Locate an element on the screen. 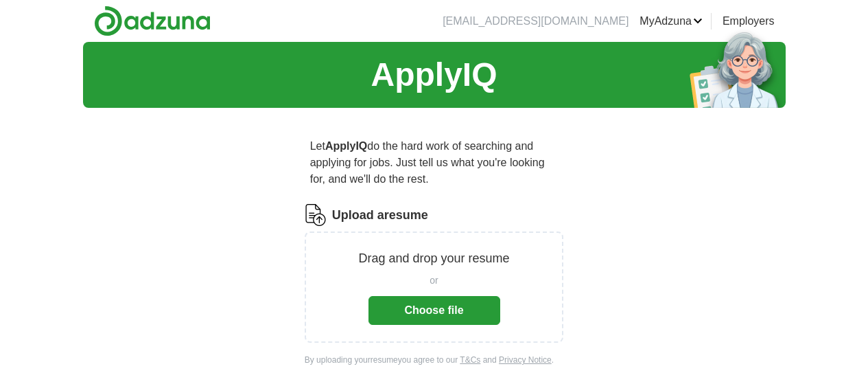 This screenshot has width=868, height=384. p: Drag and drop your resume is located at coordinates (434, 258).